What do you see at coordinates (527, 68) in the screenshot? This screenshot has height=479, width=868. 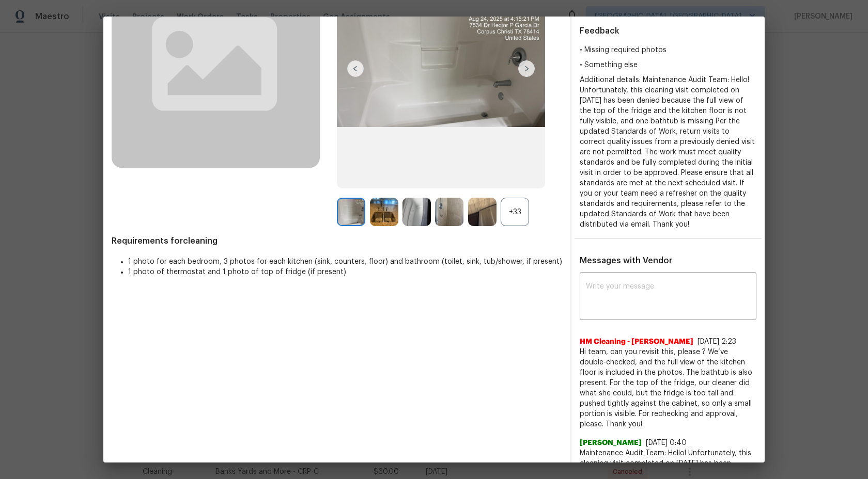 I see `img: right-chevron-button-url` at bounding box center [527, 68].